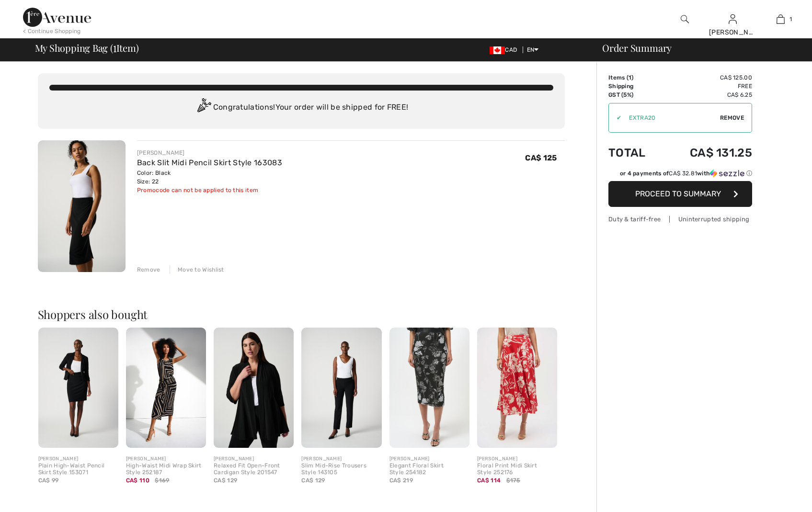 The height and width of the screenshot is (512, 812). I want to click on div: or 4 payments of with, so click(686, 173).